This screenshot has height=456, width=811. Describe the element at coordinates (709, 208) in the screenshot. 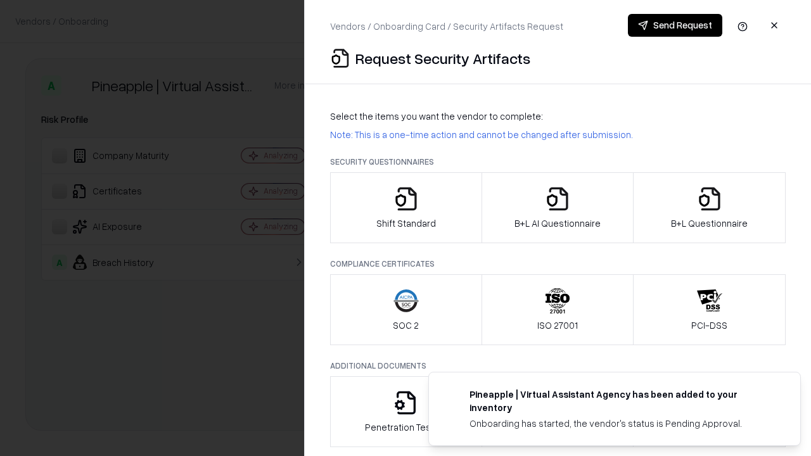

I see `button: B+L Questionnaire` at that location.